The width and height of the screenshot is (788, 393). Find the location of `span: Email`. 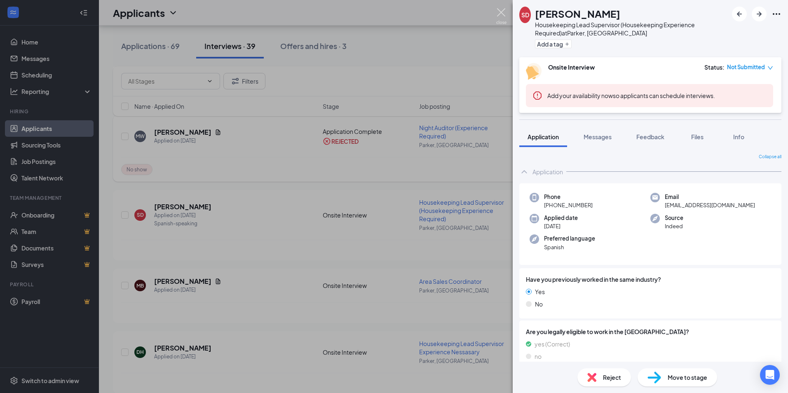

span: Email is located at coordinates (710, 197).